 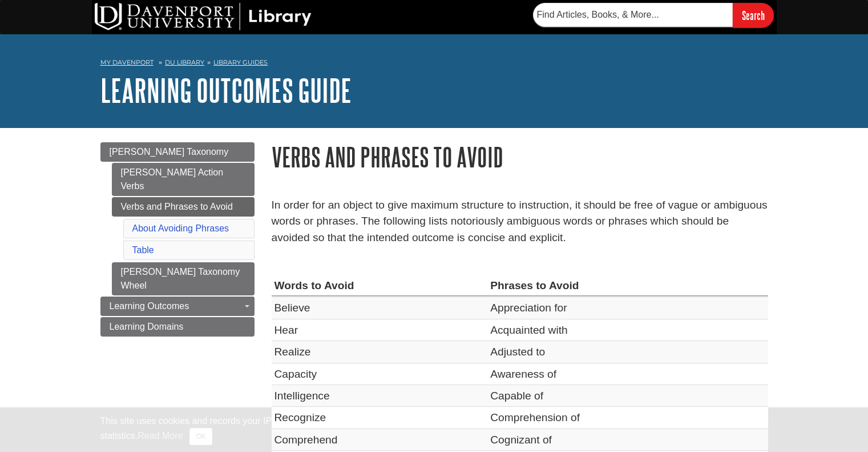 I want to click on nav: breadcrumb, so click(x=434, y=64).